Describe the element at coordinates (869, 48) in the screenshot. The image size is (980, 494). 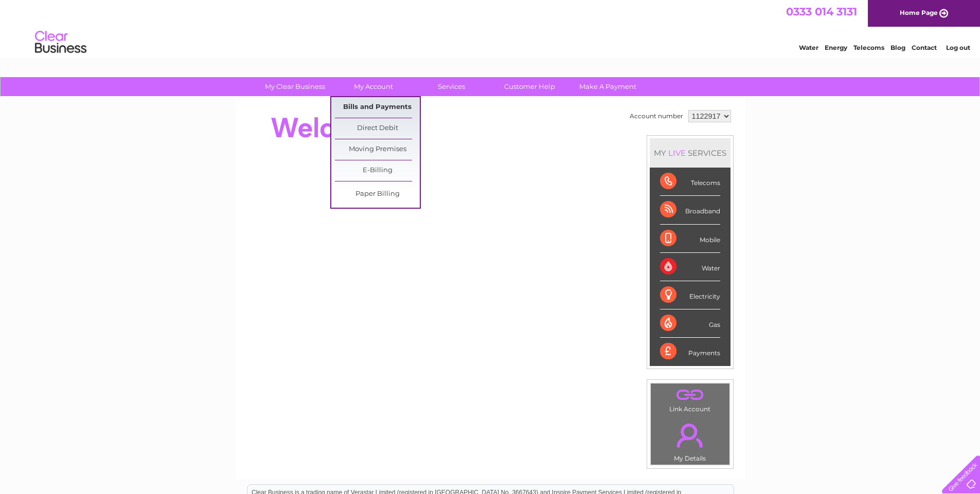
I see `a: Telecoms` at that location.